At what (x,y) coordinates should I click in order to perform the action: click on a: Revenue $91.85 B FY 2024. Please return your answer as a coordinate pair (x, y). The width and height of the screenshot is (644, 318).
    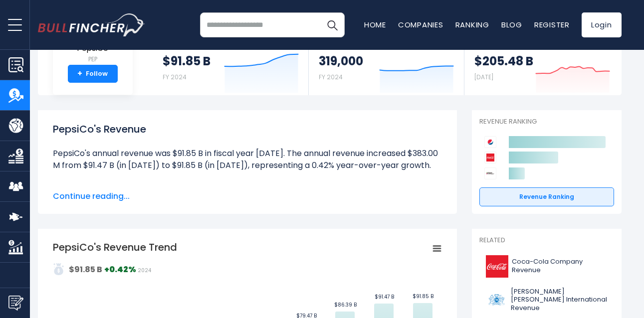
    Looking at the image, I should click on (231, 63).